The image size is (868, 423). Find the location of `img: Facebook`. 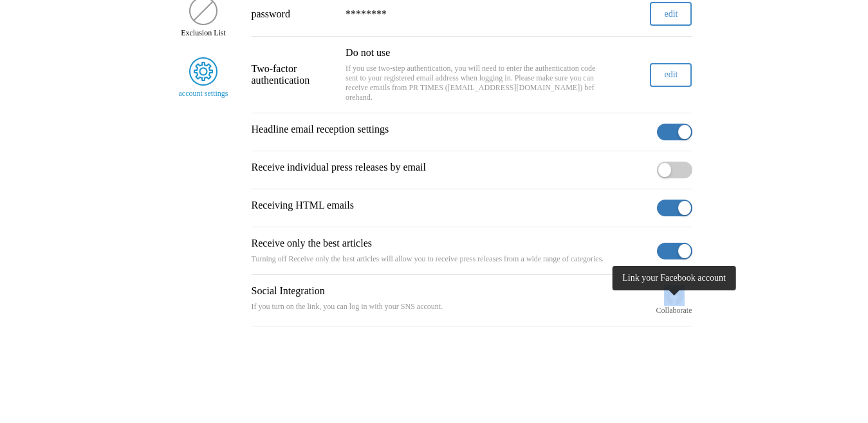

img: Facebook is located at coordinates (674, 295).